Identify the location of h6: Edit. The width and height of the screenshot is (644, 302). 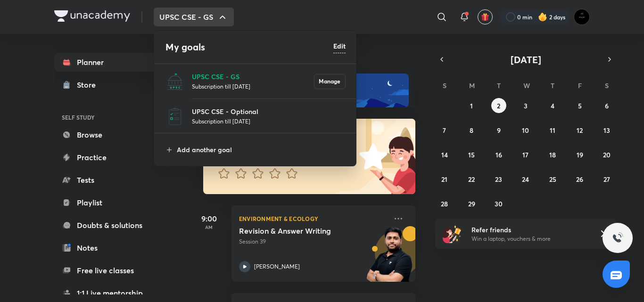
(339, 46).